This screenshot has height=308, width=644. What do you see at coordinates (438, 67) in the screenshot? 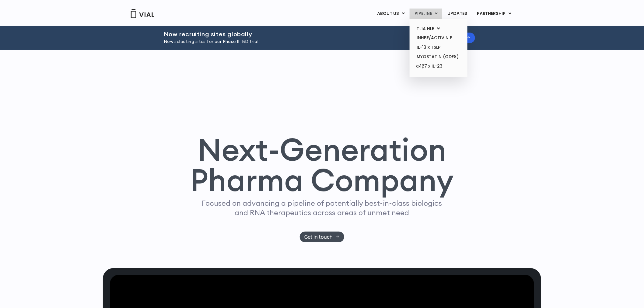
I see `a: α4β7 x IL-23` at bounding box center [438, 67].